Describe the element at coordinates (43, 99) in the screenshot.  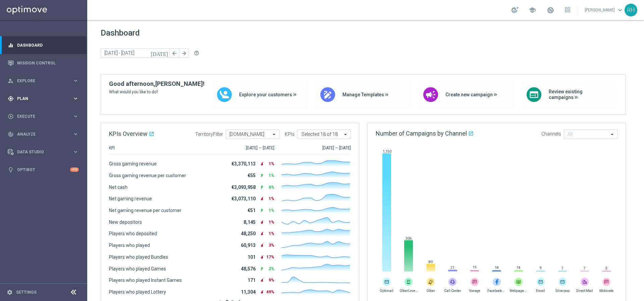
I see `button: gps_fixed Plan keyboard_arrow_right` at that location.